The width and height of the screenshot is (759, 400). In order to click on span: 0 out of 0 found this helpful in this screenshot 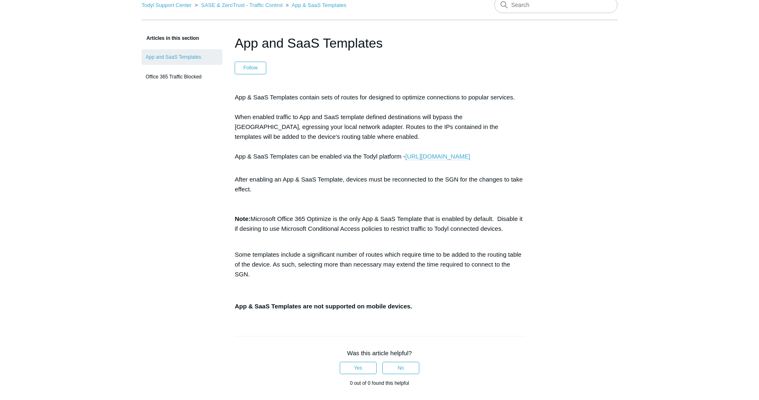, I will do `click(380, 383)`.